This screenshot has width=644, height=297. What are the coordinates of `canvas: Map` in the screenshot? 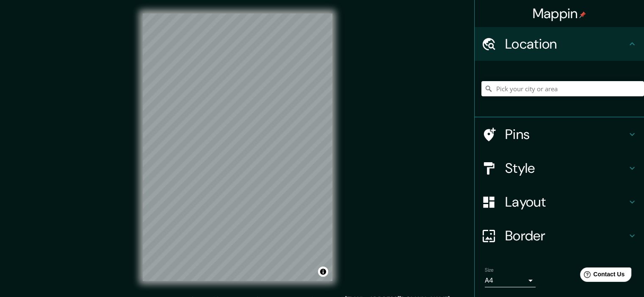 It's located at (237, 147).